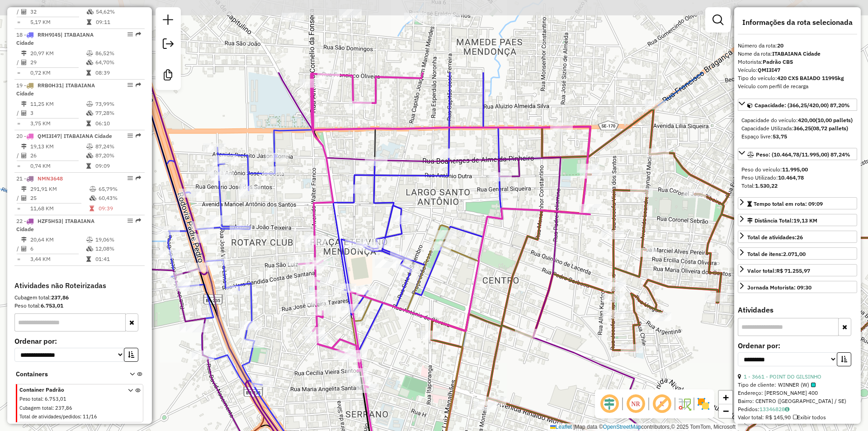 The height and width of the screenshot is (431, 868). Describe the element at coordinates (779, 136) in the screenshot. I see `strong: 53,75` at that location.